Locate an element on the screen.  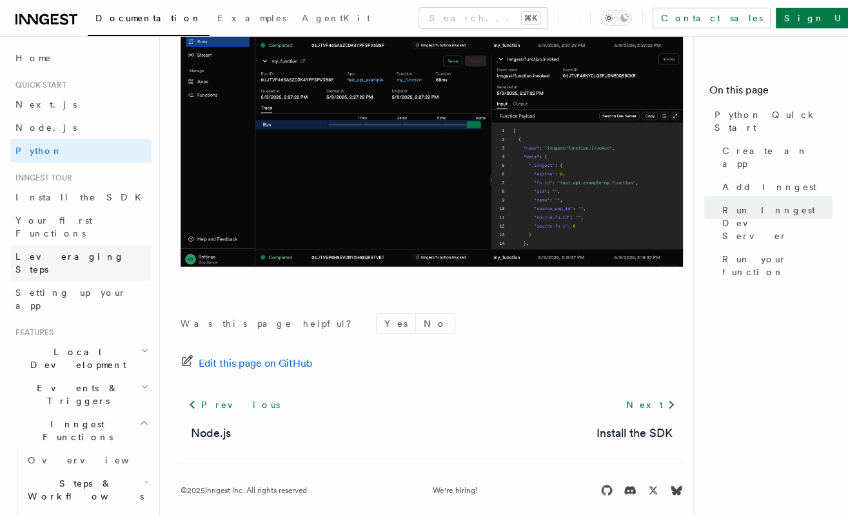
span: Documentation is located at coordinates (148, 18).